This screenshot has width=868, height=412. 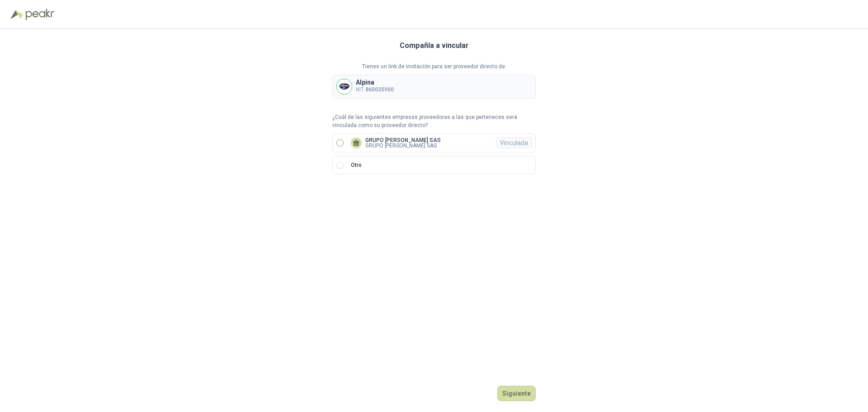 I want to click on p: Tienes un link de invitación para ser proveedor directo de:, so click(x=434, y=67).